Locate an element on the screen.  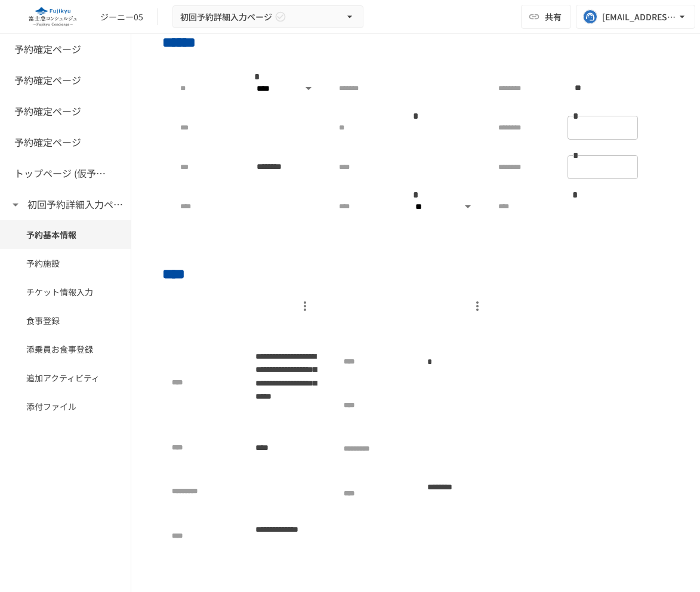
span: 追加アクティビティ is located at coordinates (65, 378).